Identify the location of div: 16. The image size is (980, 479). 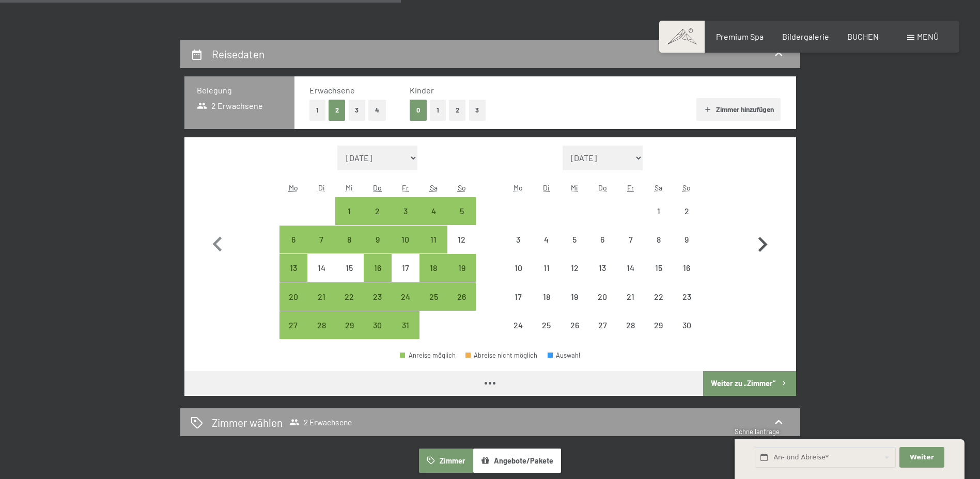
(686, 277).